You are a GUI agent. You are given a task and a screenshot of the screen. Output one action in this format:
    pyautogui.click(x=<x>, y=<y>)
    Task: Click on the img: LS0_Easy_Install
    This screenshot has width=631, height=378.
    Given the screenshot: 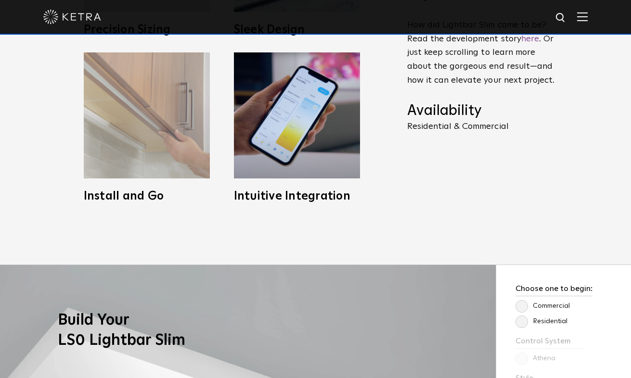 What is the action you would take?
    pyautogui.click(x=147, y=116)
    